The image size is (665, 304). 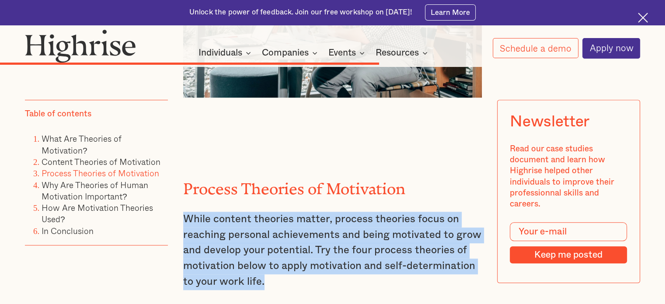 What do you see at coordinates (95, 190) in the screenshot?
I see `a: Why Are Theories of Human Motivation Important?` at bounding box center [95, 190].